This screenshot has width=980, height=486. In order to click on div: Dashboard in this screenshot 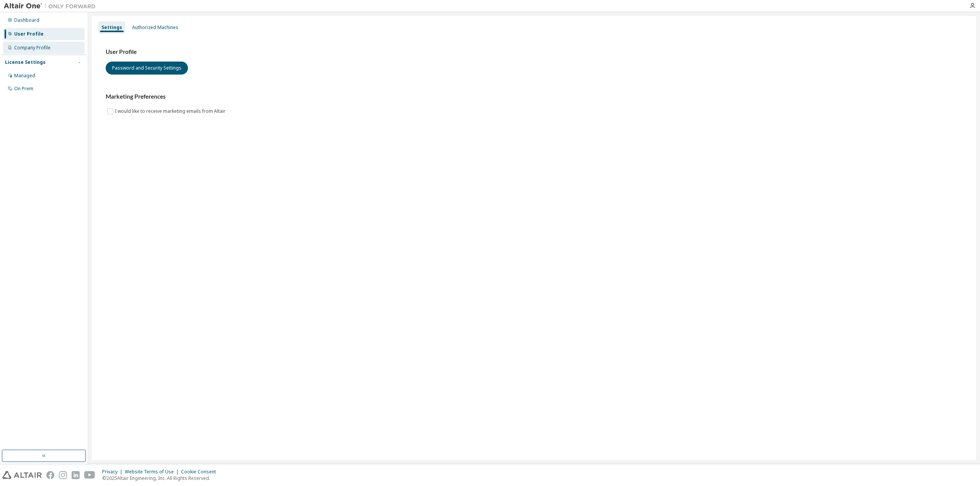, I will do `click(27, 20)`.